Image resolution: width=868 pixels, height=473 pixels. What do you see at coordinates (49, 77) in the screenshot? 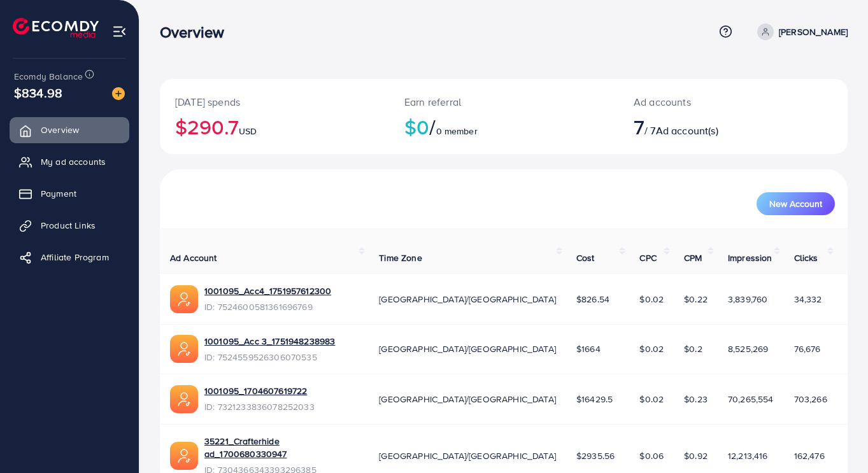
I see `span: Ecomdy Balance` at bounding box center [49, 77].